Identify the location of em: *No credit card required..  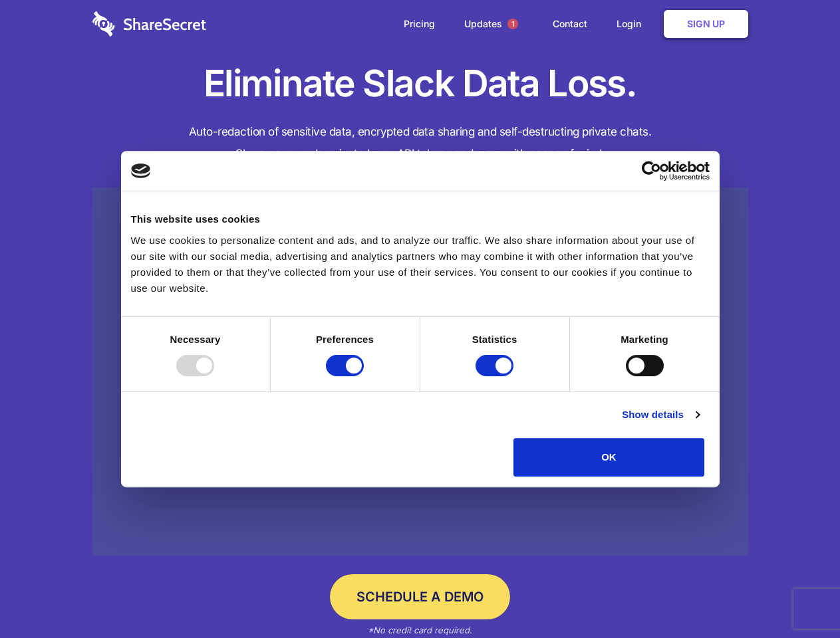
(420, 631).